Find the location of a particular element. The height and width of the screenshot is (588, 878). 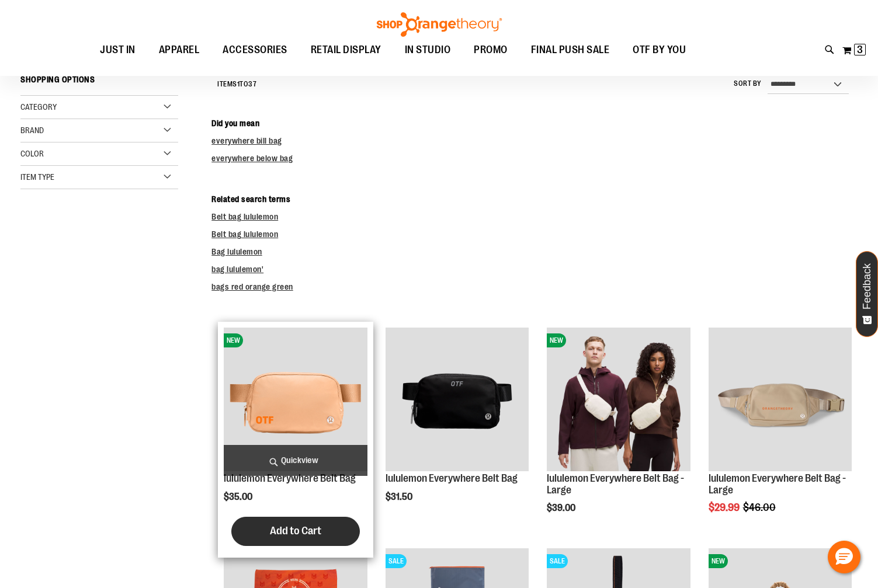

label: Sort By is located at coordinates (748, 83).